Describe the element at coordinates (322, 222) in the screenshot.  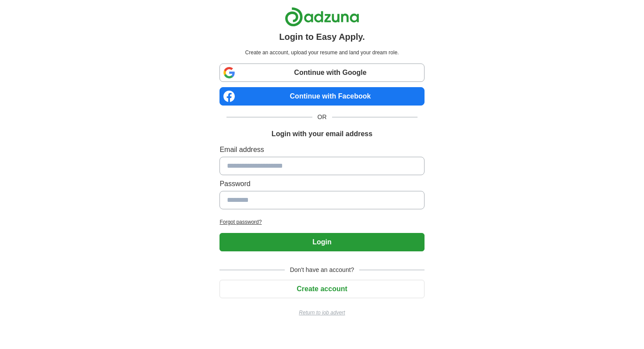
I see `h2: Forgot password?` at that location.